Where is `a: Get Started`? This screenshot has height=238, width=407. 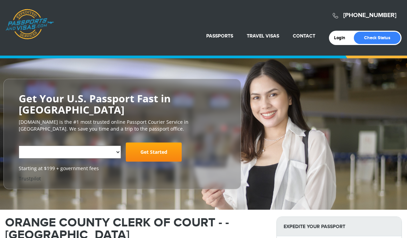
a: Get Started is located at coordinates (154, 152).